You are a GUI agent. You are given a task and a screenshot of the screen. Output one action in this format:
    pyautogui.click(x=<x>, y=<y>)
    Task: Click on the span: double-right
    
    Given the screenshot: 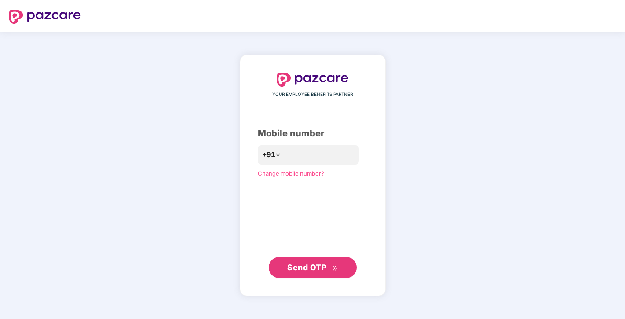 What is the action you would take?
    pyautogui.click(x=335, y=268)
    